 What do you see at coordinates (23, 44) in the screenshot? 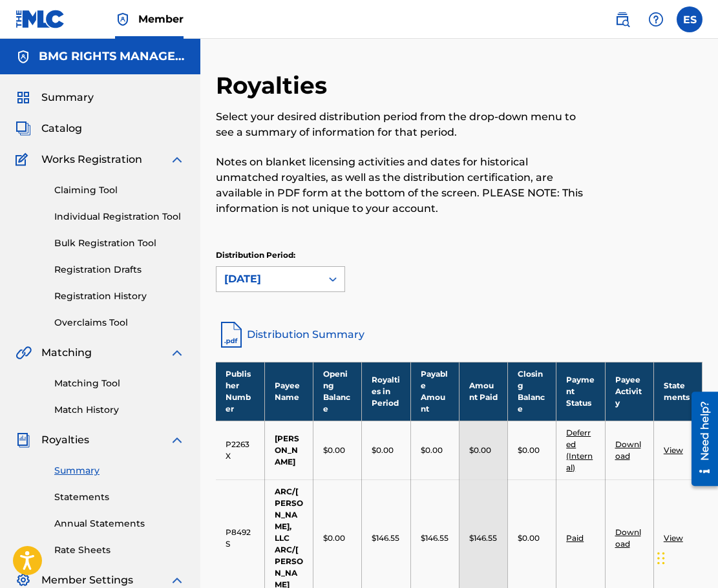
I see `div: Need help?` at bounding box center [23, 44].